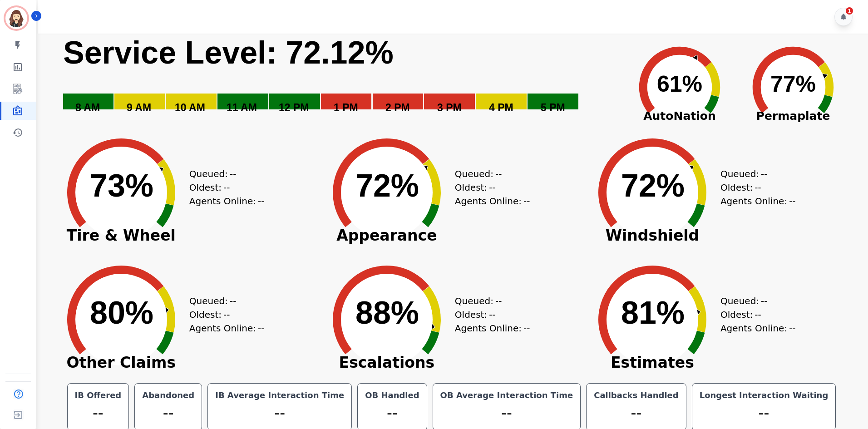 Image resolution: width=868 pixels, height=429 pixels. What do you see at coordinates (387, 235) in the screenshot?
I see `span: Appearance` at bounding box center [387, 235].